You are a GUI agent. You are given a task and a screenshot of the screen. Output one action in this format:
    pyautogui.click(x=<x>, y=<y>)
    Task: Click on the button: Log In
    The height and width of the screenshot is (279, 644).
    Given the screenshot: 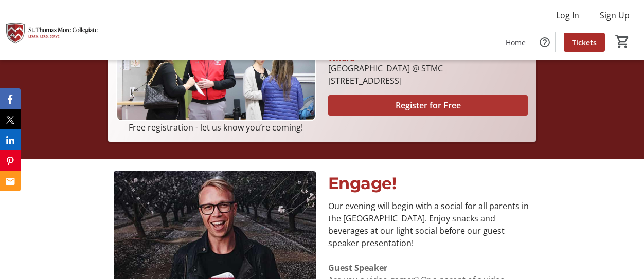 What is the action you would take?
    pyautogui.click(x=568, y=16)
    